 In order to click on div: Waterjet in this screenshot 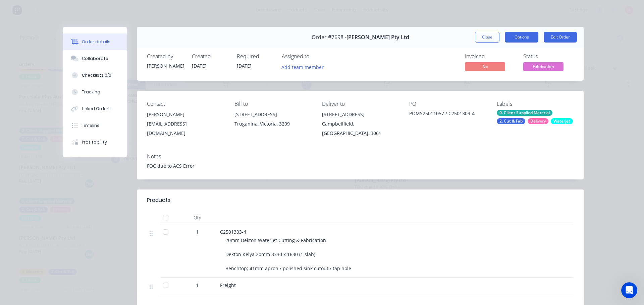, I will do `click(562, 121)`.